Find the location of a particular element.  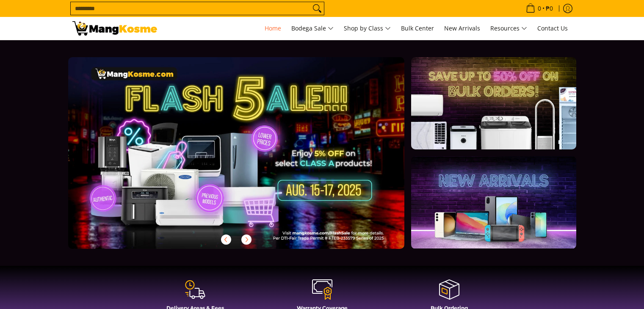

span: Contact Us is located at coordinates (553, 28).